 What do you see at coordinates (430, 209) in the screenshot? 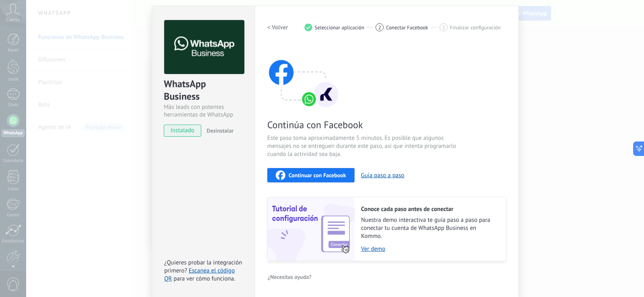
I see `h2: Conoce cada paso antes de conectar` at bounding box center [430, 209].